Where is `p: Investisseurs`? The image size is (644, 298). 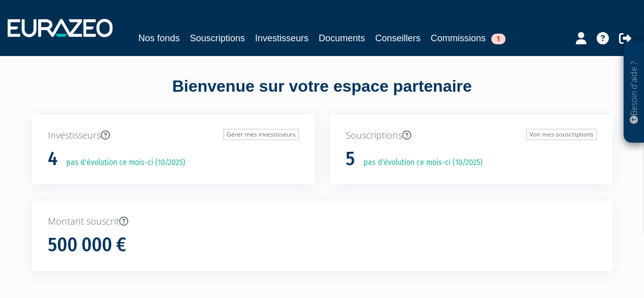 p: Investisseurs is located at coordinates (173, 135).